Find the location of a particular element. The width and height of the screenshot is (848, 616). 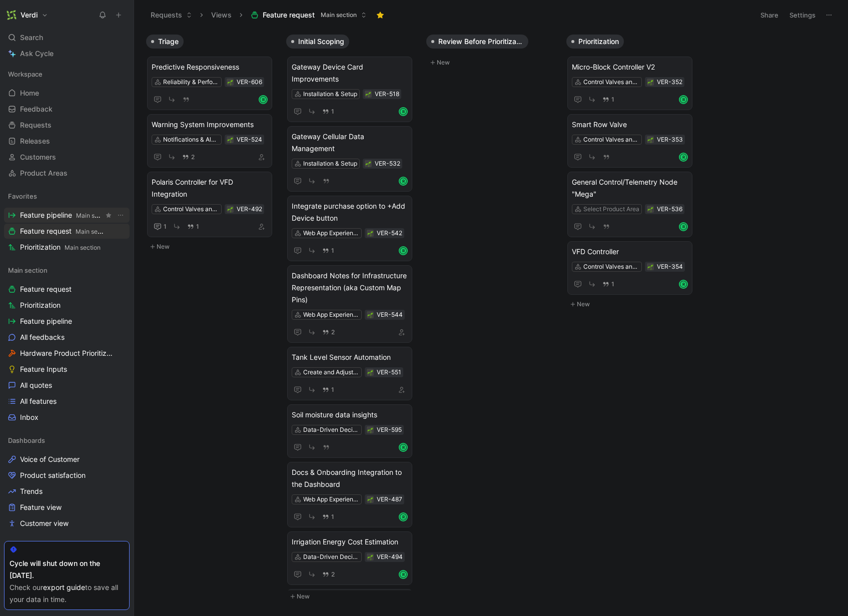

span: Customer view is located at coordinates (44, 524).